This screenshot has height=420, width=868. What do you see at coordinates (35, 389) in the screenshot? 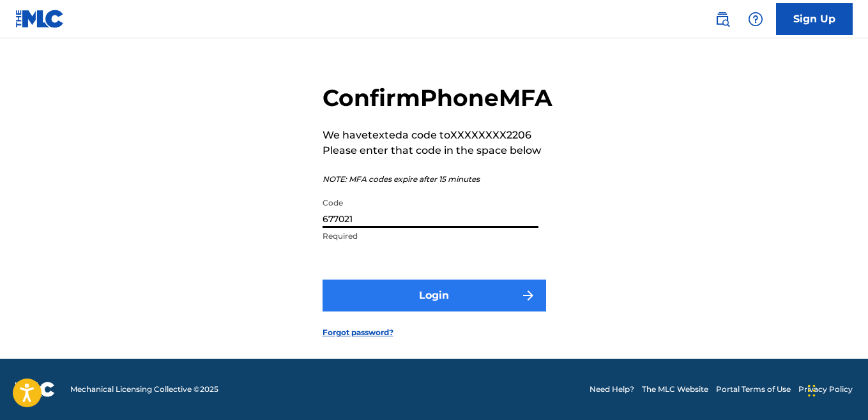
I see `img: logo` at bounding box center [35, 389].